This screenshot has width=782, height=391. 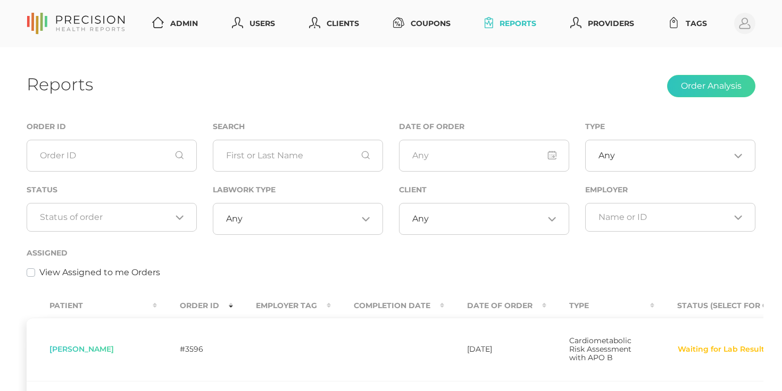 I want to click on label: Date of Order, so click(x=431, y=127).